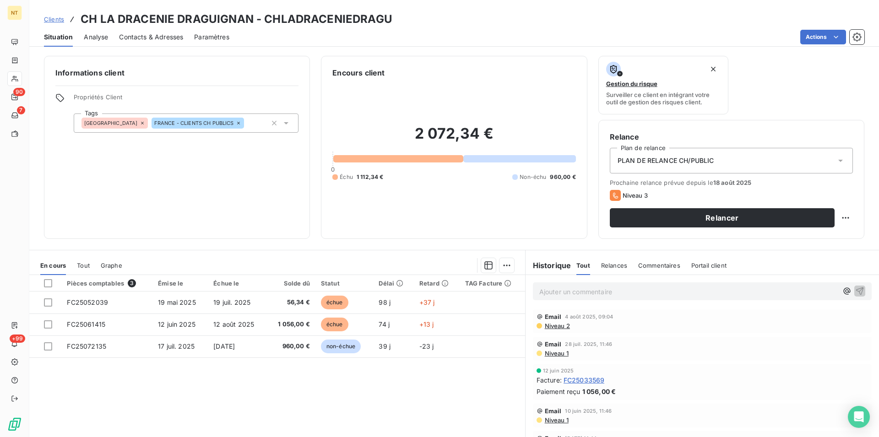  Describe the element at coordinates (86, 324) in the screenshot. I see `span: FC25061415` at that location.